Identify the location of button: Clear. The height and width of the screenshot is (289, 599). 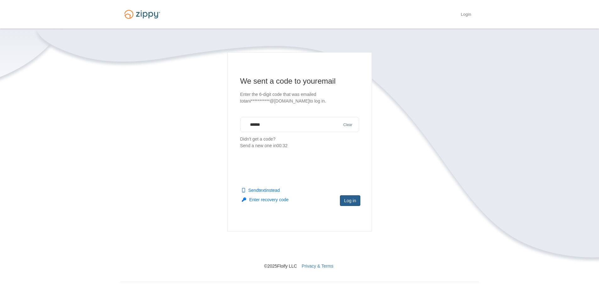
(348, 125).